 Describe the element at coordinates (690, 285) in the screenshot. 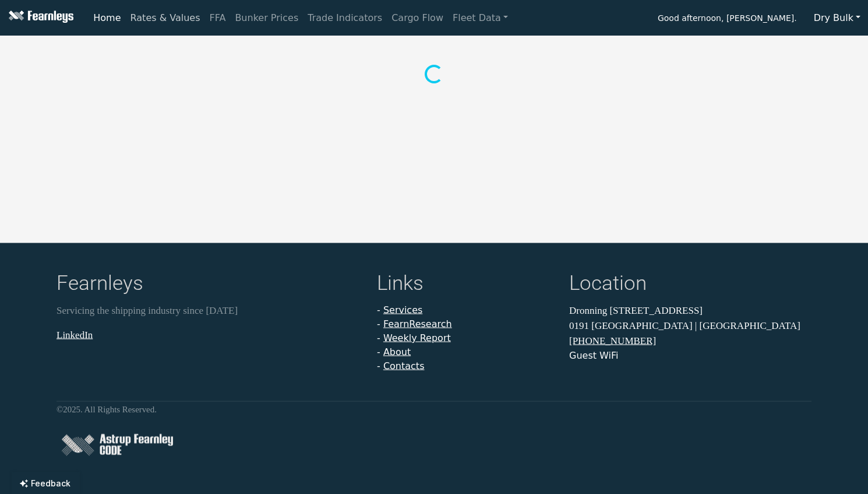

I see `h4: Location` at that location.